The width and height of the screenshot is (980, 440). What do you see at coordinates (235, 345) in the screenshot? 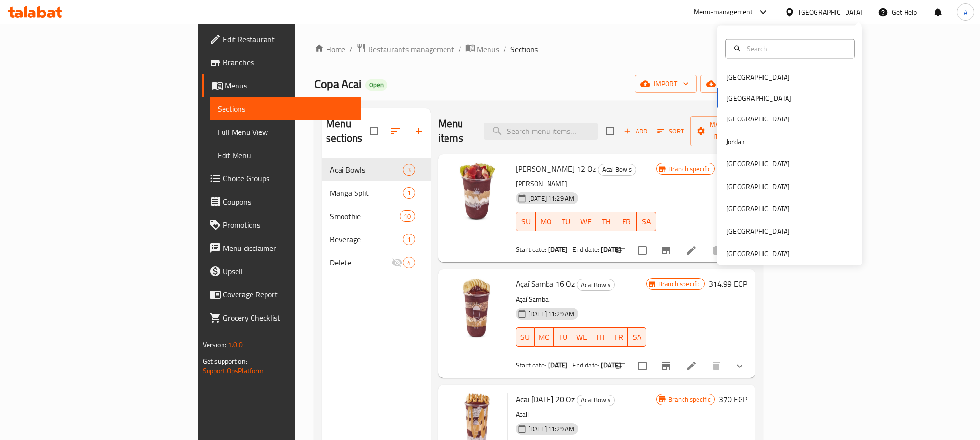
I see `span: 1.0.0` at bounding box center [235, 345].